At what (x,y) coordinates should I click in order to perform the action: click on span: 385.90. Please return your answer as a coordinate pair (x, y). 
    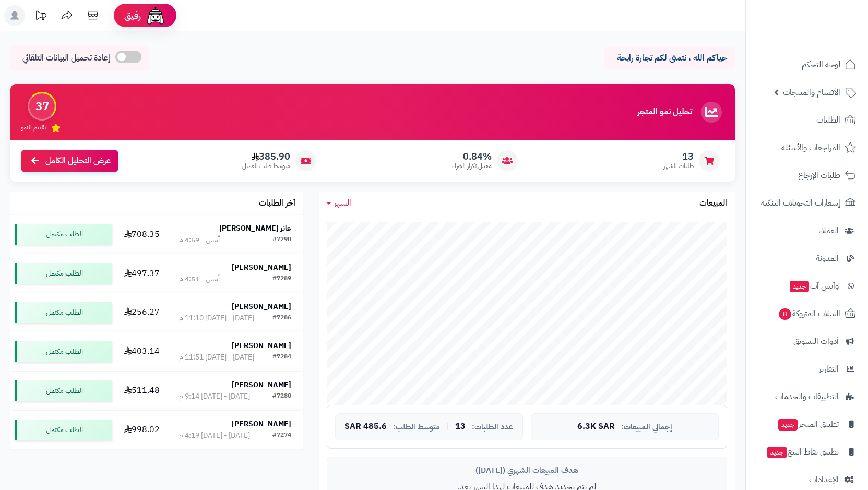
    Looking at the image, I should click on (266, 157).